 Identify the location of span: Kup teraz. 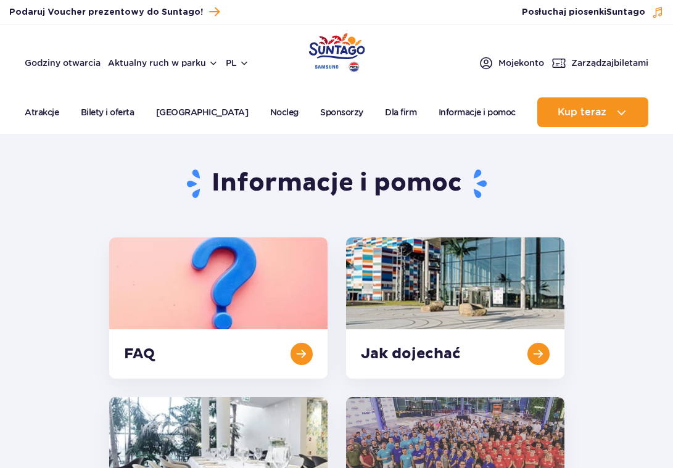
(582, 112).